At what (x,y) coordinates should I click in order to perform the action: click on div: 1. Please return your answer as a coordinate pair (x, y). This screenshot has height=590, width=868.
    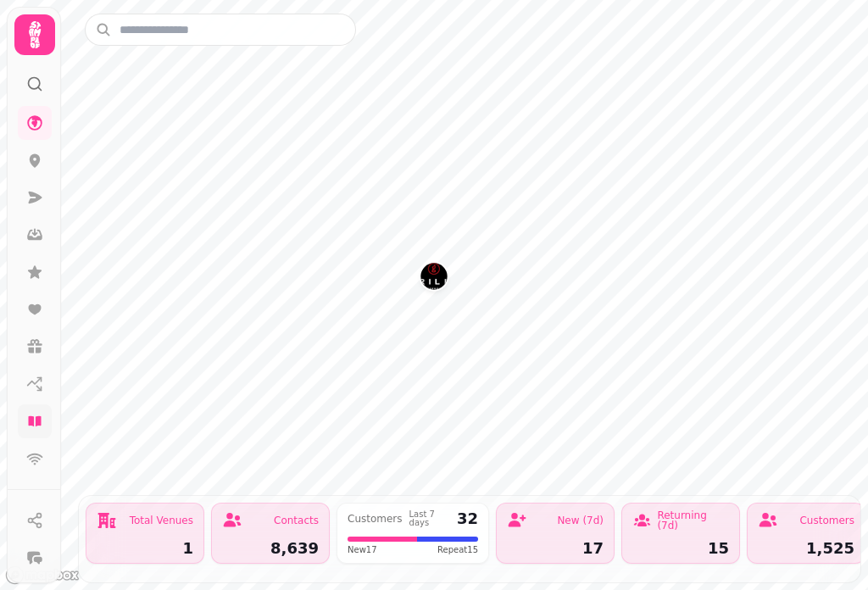
    Looking at the image, I should click on (145, 549).